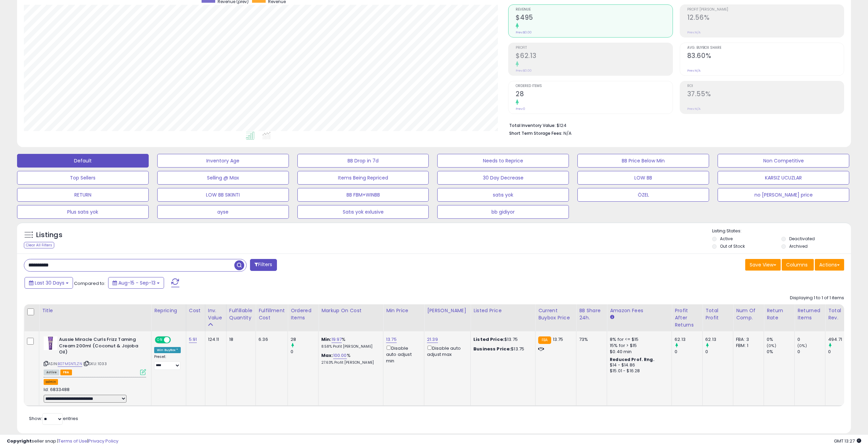  What do you see at coordinates (104, 441) in the screenshot?
I see `a: Privacy Policy` at bounding box center [104, 441].